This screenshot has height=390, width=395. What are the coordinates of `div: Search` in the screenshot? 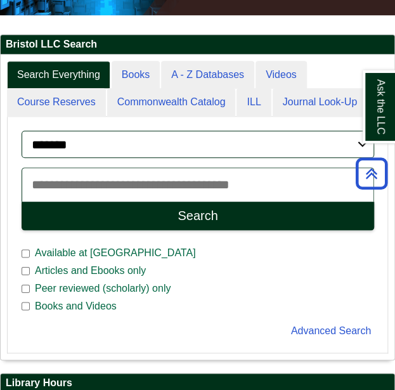 It's located at (197, 216).